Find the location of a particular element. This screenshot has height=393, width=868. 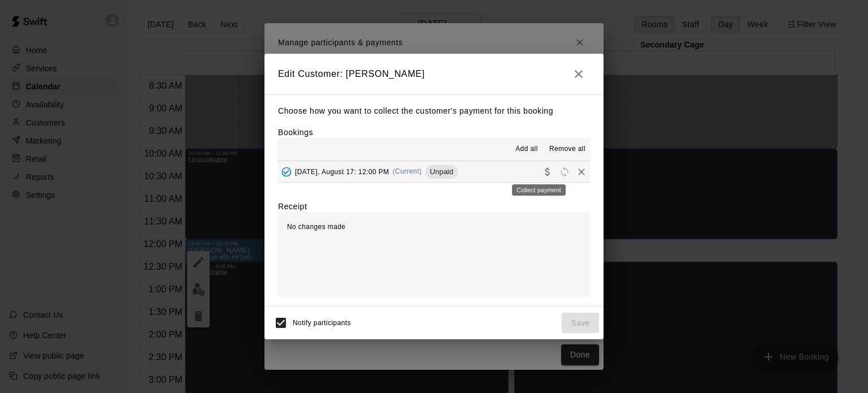

label: Bookings is located at coordinates (295, 133).